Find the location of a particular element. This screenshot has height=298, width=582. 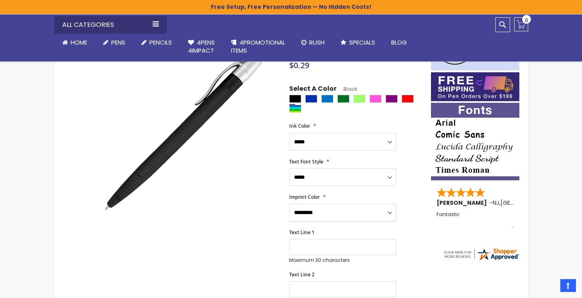

a: Rush is located at coordinates (313, 43).